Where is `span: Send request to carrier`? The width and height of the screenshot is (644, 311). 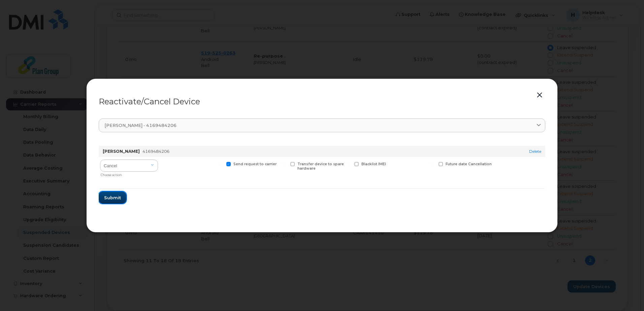
span: Send request to carrier is located at coordinates (254, 164).